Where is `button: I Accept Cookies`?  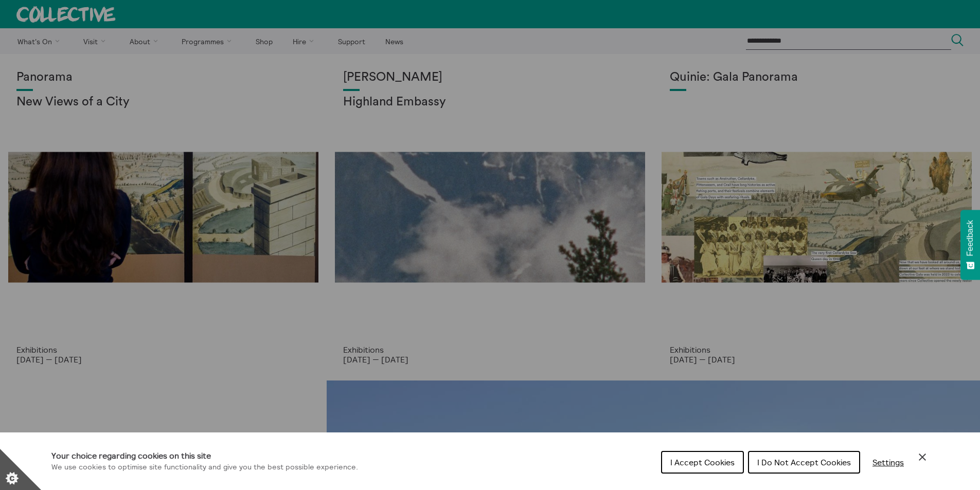 button: I Accept Cookies is located at coordinates (702, 462).